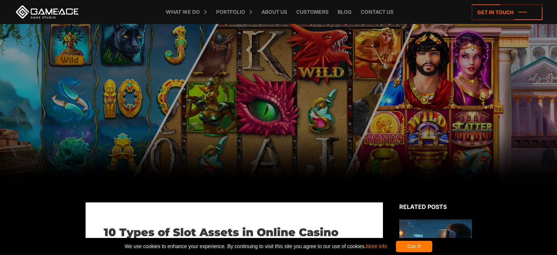 This screenshot has width=557, height=255. What do you see at coordinates (376, 246) in the screenshot?
I see `a: More info` at bounding box center [376, 246].